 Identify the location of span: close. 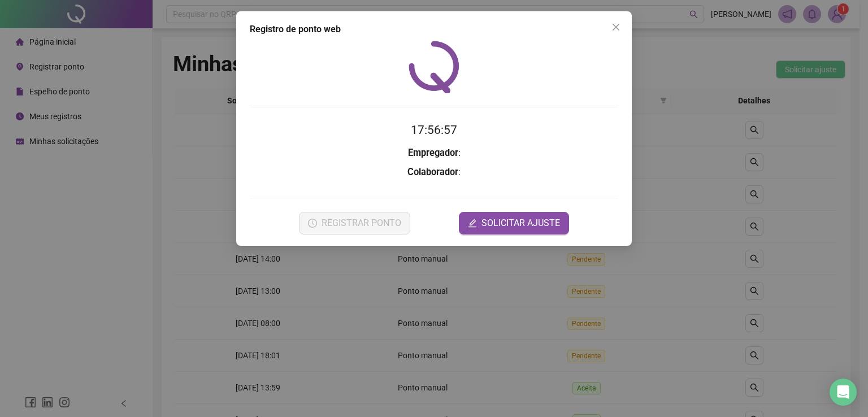
(616, 27).